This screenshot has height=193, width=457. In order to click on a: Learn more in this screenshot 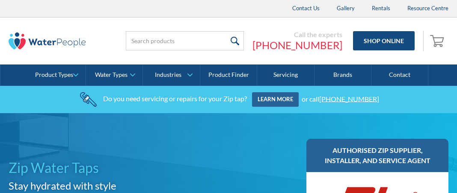, I will do `click(275, 100)`.